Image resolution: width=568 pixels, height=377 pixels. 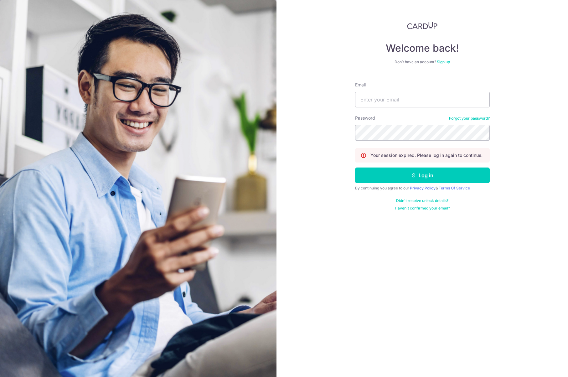 What do you see at coordinates (422, 188) in the screenshot?
I see `div: By continuing you agree to our &` at bounding box center [422, 188].